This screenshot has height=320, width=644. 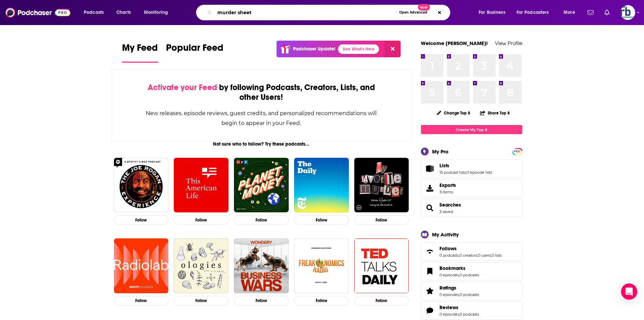 I want to click on a: Radiolab, so click(x=142, y=266).